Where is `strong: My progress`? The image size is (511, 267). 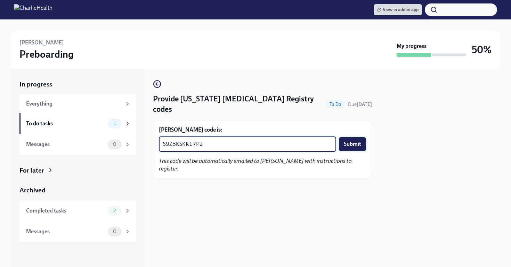 strong: My progress is located at coordinates (412, 46).